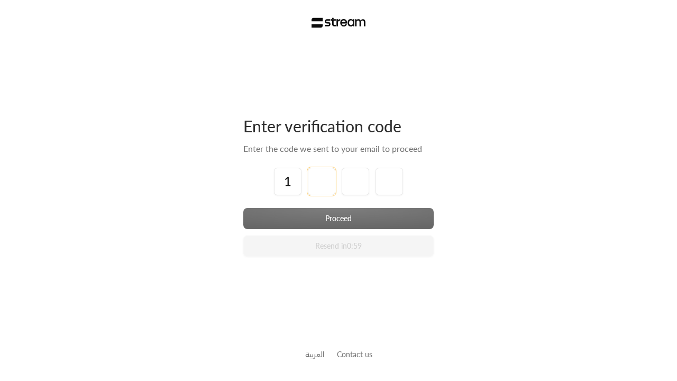 Image resolution: width=677 pixels, height=381 pixels. Describe the element at coordinates (339, 126) in the screenshot. I see `div: Enter verification code` at that location.